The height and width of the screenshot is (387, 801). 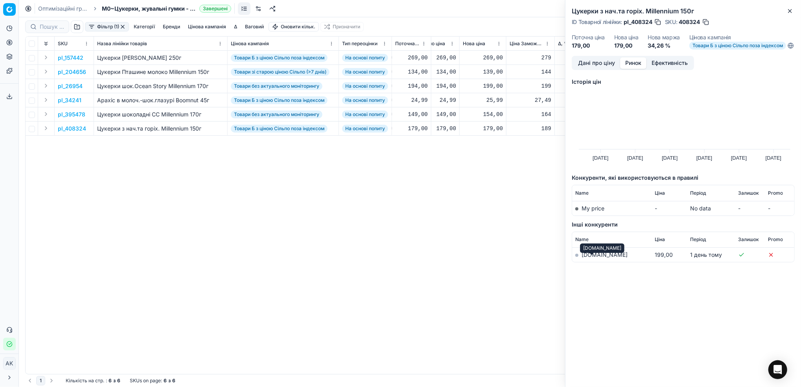 I want to click on span: M0~Цукерки, жувальні гумки - tier_1Завершені, so click(x=166, y=9).